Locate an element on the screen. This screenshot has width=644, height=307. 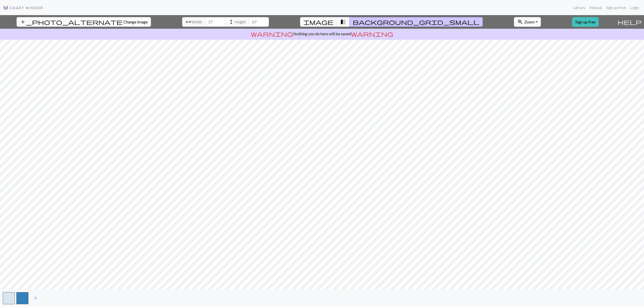
p: Nothing you do here will be saved is located at coordinates (322, 34).